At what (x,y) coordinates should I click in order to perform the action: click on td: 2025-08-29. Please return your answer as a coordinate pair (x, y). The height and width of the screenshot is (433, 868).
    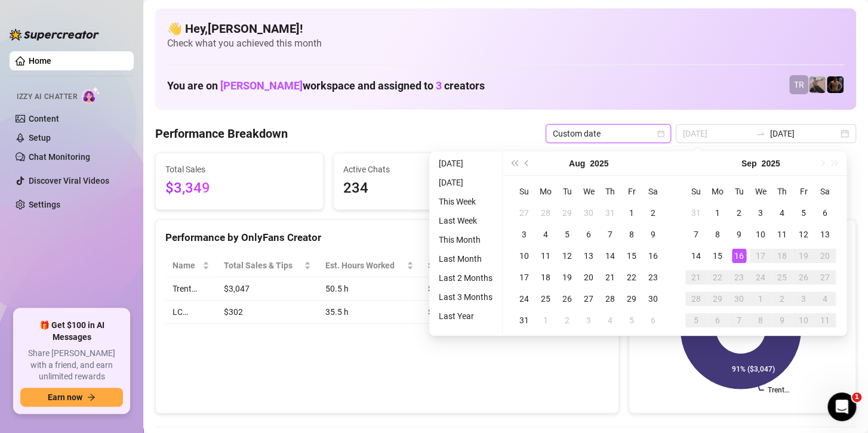
    Looking at the image, I should click on (632, 299).